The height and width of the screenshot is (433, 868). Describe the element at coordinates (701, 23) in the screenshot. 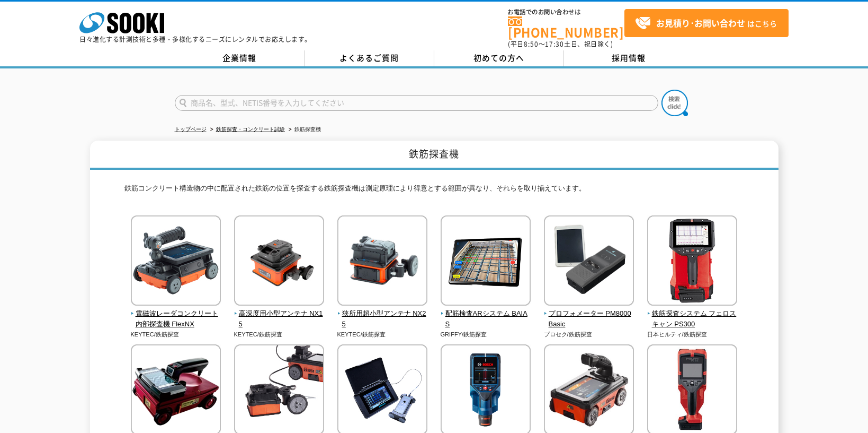

I see `strong: お見積り･お問い合わせ` at that location.